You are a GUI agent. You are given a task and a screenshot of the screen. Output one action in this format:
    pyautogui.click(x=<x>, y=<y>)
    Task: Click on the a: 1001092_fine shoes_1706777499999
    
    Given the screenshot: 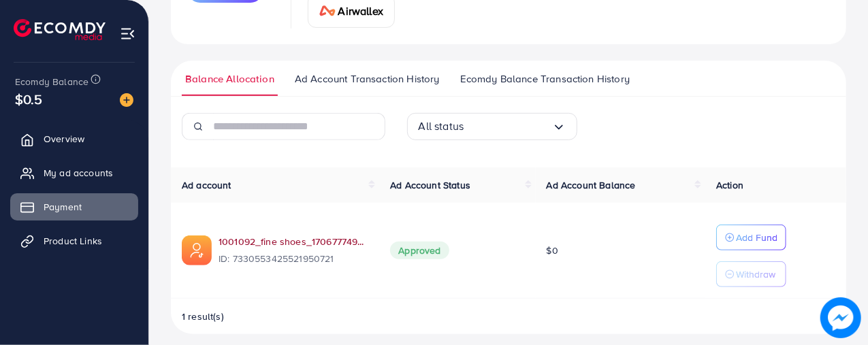 What is the action you would take?
    pyautogui.click(x=294, y=242)
    